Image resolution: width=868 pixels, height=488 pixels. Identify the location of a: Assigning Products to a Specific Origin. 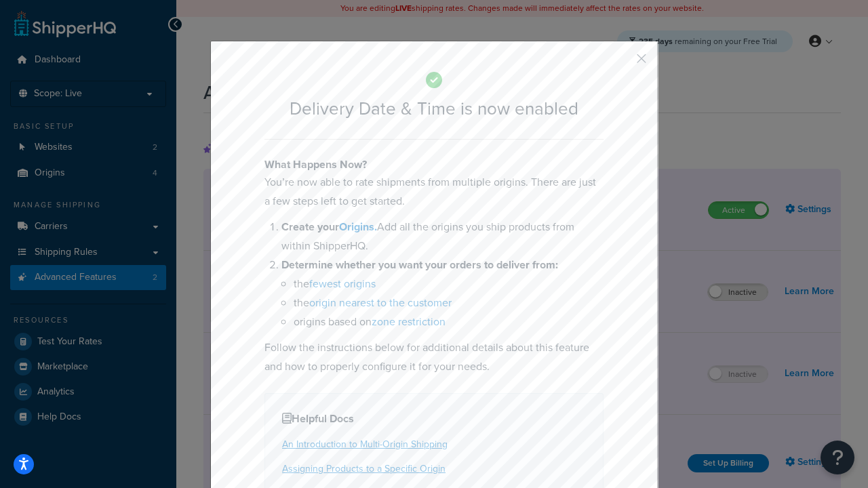
(363, 468).